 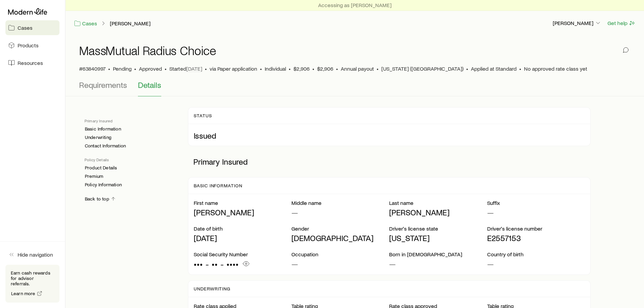 What do you see at coordinates (98, 137) in the screenshot?
I see `a: Underwriting` at bounding box center [98, 137].